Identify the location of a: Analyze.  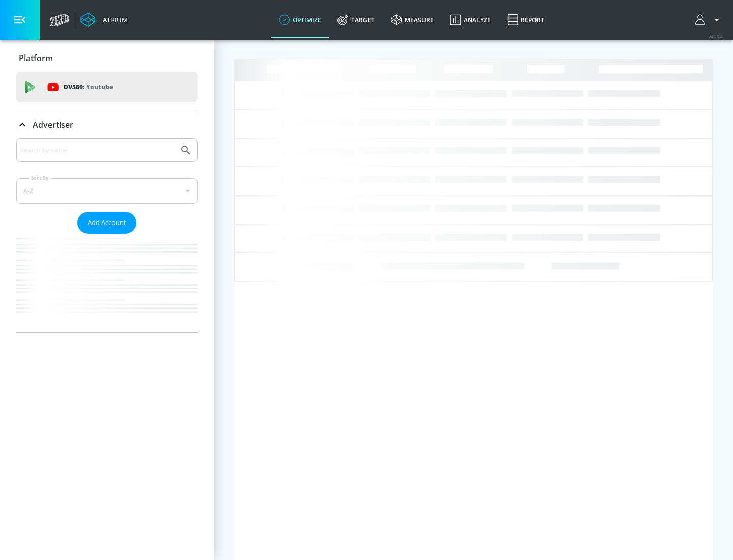
(471, 20).